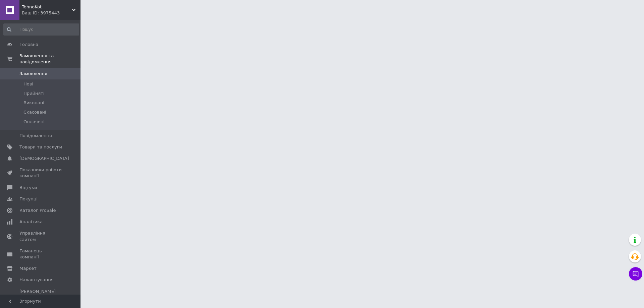 The height and width of the screenshot is (308, 644). I want to click on span: Повідомлення, so click(36, 136).